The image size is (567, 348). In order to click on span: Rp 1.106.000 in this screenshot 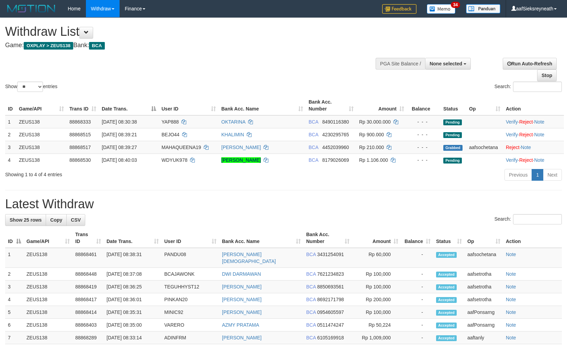, I will do `click(374, 160)`.